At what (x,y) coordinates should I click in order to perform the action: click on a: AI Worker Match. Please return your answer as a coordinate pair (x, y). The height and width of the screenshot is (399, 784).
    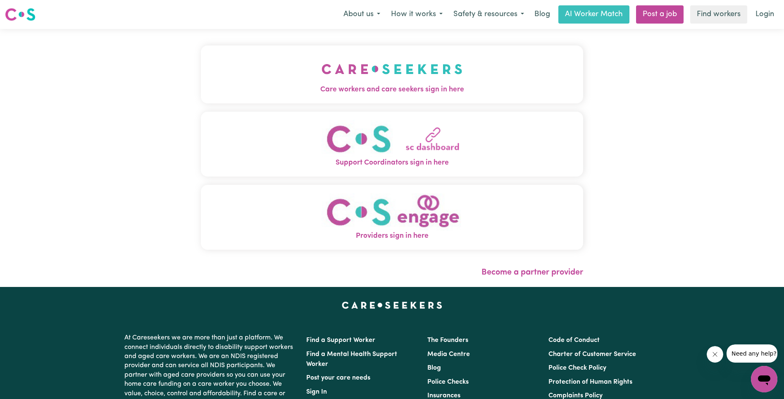
    Looking at the image, I should click on (594, 14).